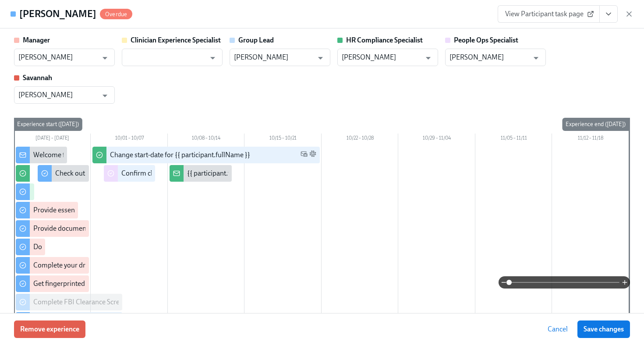  What do you see at coordinates (277, 174) in the screenshot?
I see `div: {{ participant.fullName }} has filled out the onboarding form` at bounding box center [277, 174].